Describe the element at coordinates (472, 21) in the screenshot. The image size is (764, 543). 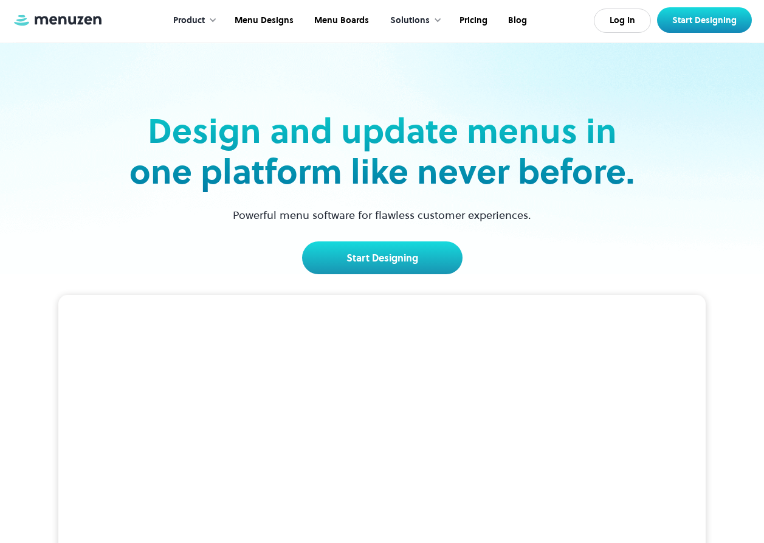
I see `a: Pricing` at that location.